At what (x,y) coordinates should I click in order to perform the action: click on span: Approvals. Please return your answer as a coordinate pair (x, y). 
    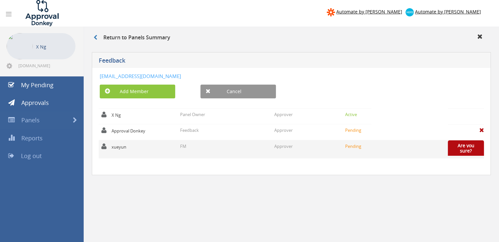
    Looking at the image, I should click on (35, 103).